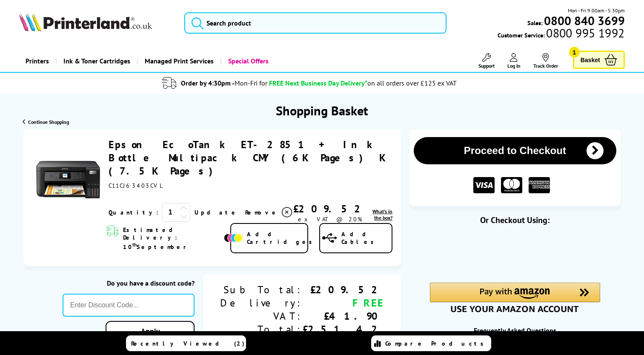 This screenshot has height=355, width=644. What do you see at coordinates (216, 212) in the screenshot?
I see `a: Update` at bounding box center [216, 212].